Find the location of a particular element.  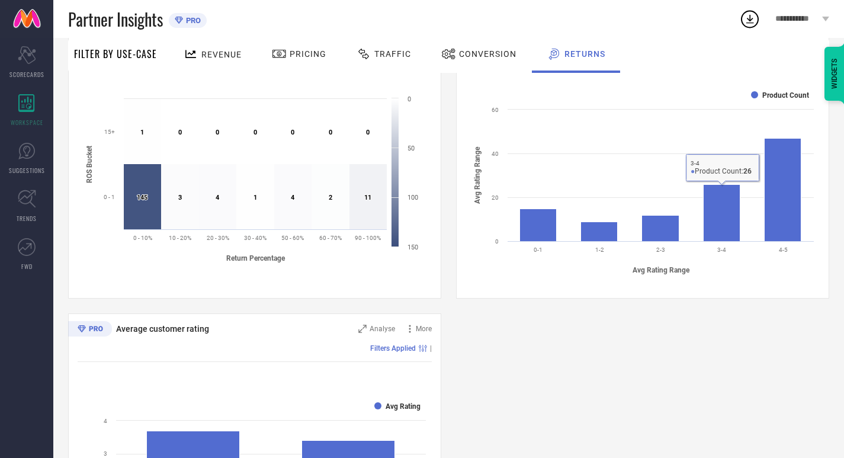

text: 100 is located at coordinates (413, 197).